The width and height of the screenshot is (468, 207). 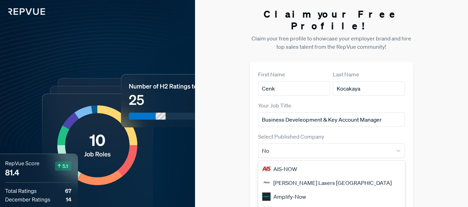 What do you see at coordinates (369, 89) in the screenshot?
I see `input: Last Name` at bounding box center [369, 89].